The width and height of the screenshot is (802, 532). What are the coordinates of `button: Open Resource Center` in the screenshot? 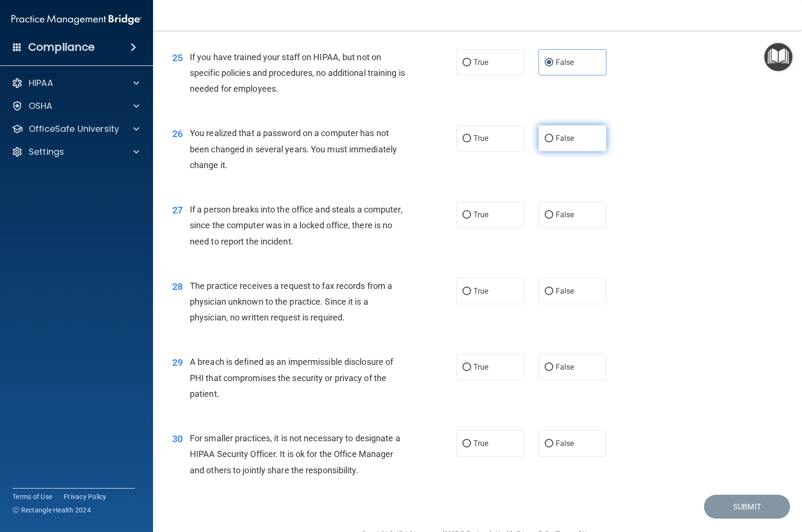 It's located at (778, 57).